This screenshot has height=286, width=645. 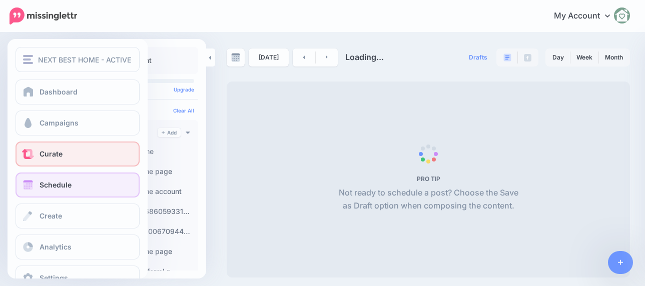 I want to click on a: Day, so click(x=558, y=58).